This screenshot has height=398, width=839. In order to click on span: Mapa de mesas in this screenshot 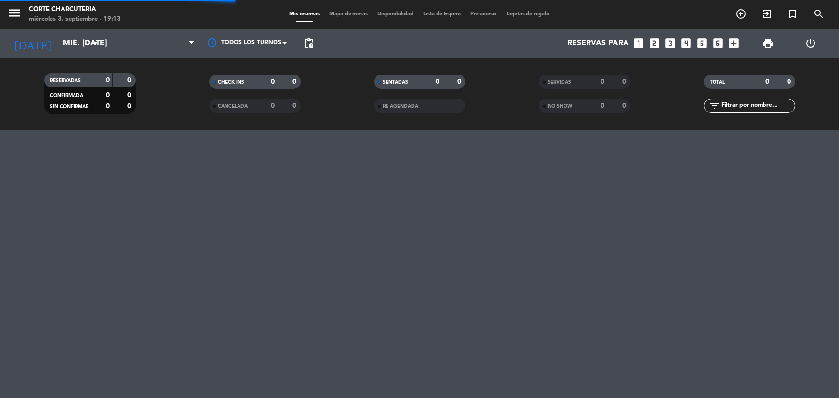, I will do `click(349, 14)`.